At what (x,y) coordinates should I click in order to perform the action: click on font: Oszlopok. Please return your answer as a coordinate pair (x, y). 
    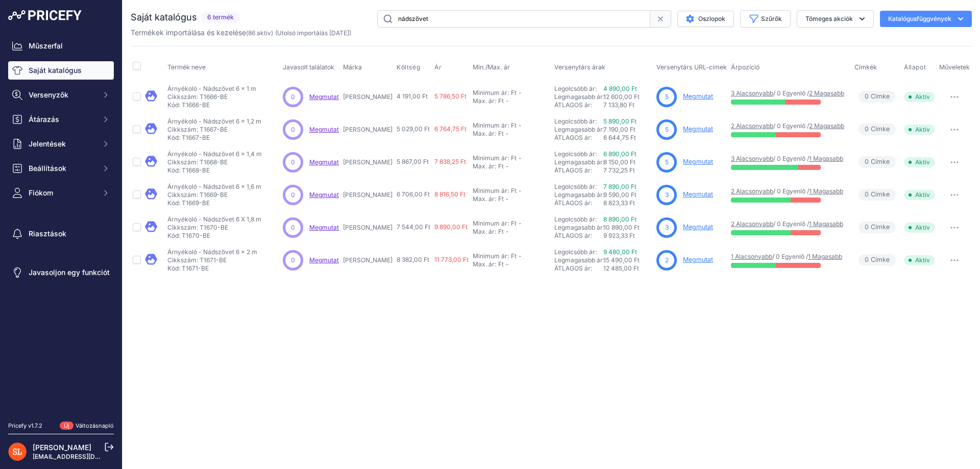
    Looking at the image, I should click on (712, 18).